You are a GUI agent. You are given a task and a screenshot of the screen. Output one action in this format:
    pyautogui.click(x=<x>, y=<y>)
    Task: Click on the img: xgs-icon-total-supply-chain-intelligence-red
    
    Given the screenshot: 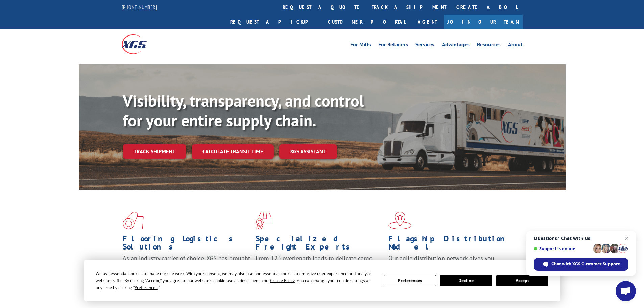 What is the action you would take?
    pyautogui.click(x=133, y=220)
    